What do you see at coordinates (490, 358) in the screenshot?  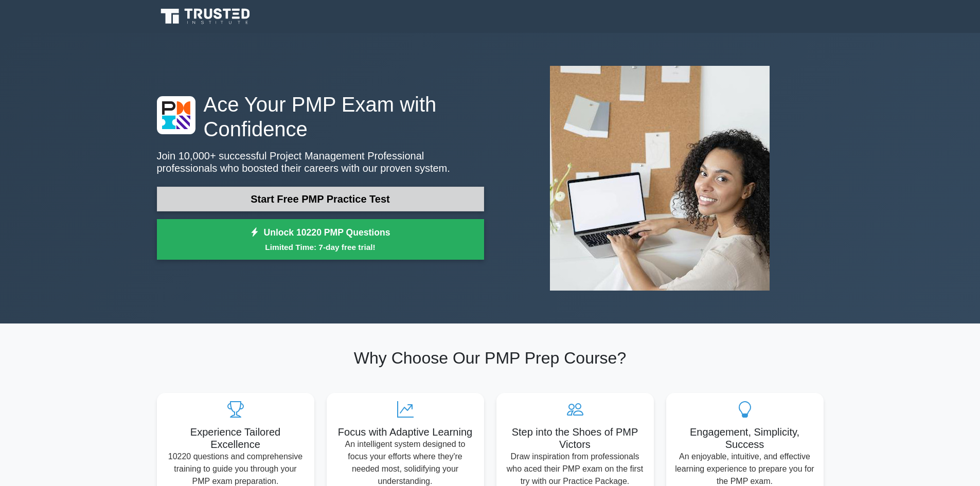 I see `h2: Why Choose Our PMP Prep Course?` at bounding box center [490, 358].